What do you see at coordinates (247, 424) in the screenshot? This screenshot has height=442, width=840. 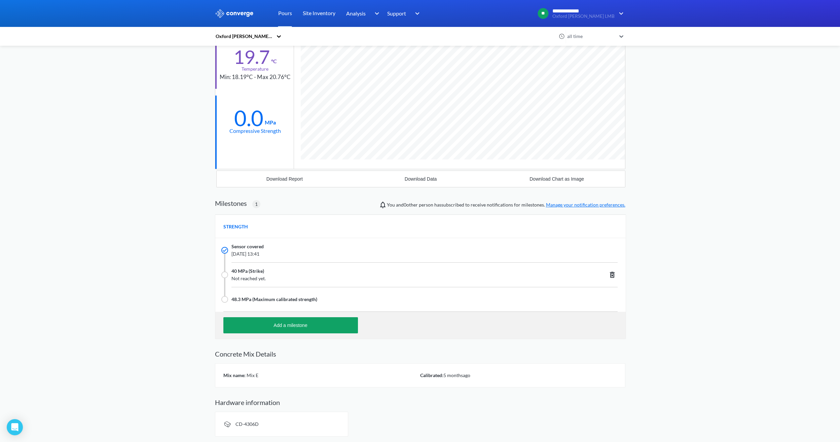 I see `span: CD-4306D` at bounding box center [247, 424].